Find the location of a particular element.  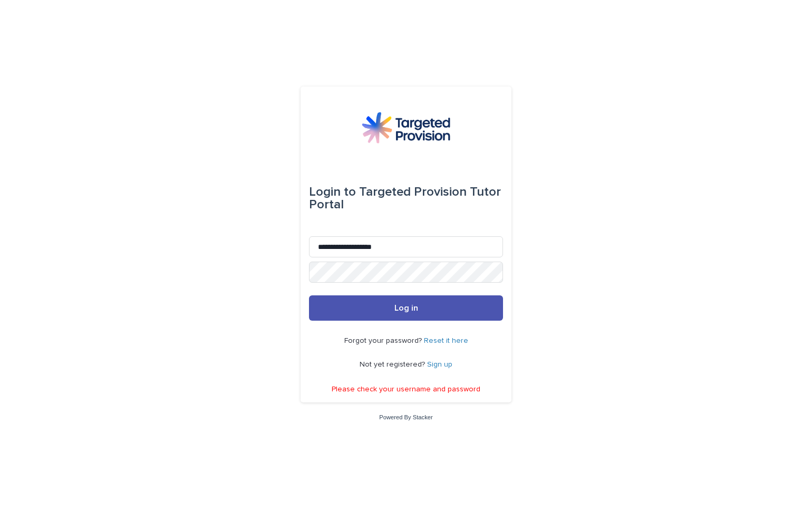

button: Log in is located at coordinates (406, 308).